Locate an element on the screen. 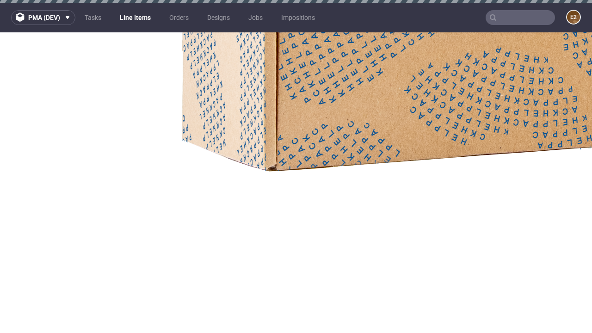 Image resolution: width=592 pixels, height=333 pixels. a: Tasks is located at coordinates (93, 18).